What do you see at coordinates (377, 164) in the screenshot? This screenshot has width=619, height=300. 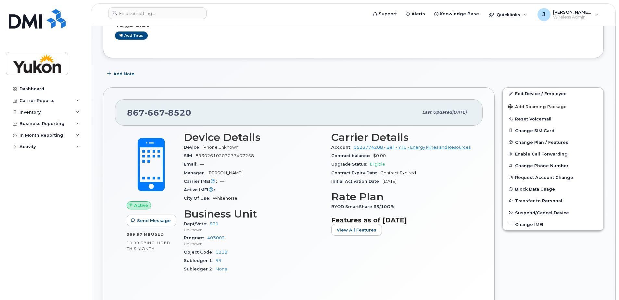 I see `span: Eligible` at bounding box center [377, 164].